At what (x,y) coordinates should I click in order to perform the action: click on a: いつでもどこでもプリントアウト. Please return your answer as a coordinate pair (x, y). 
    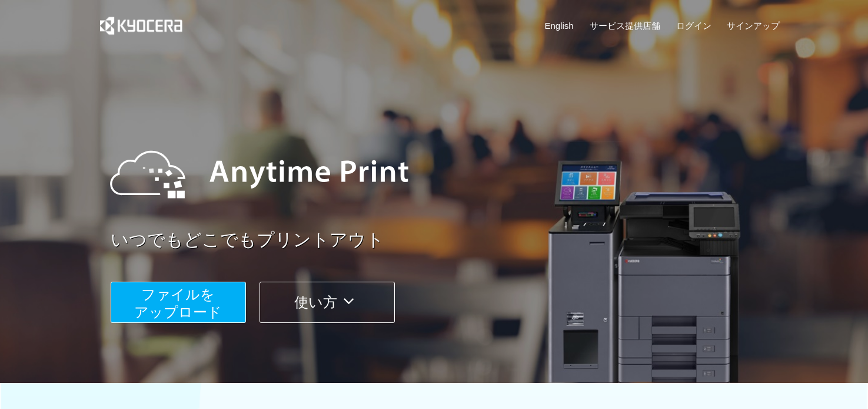
    Looking at the image, I should click on (449, 240).